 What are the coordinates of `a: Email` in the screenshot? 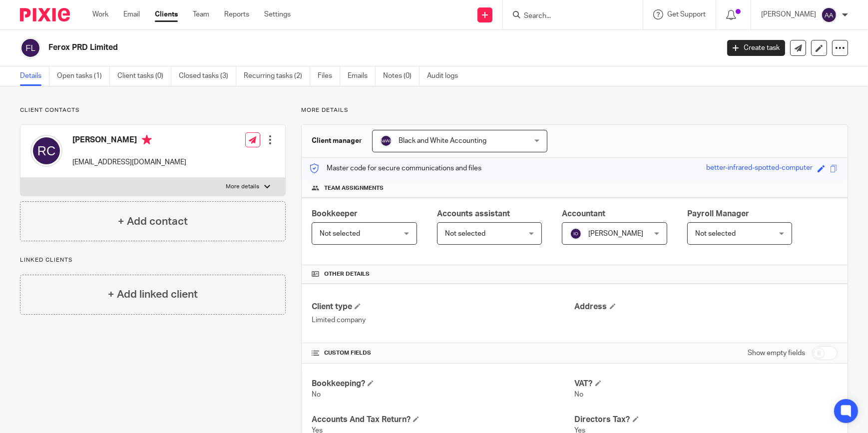 It's located at (132, 14).